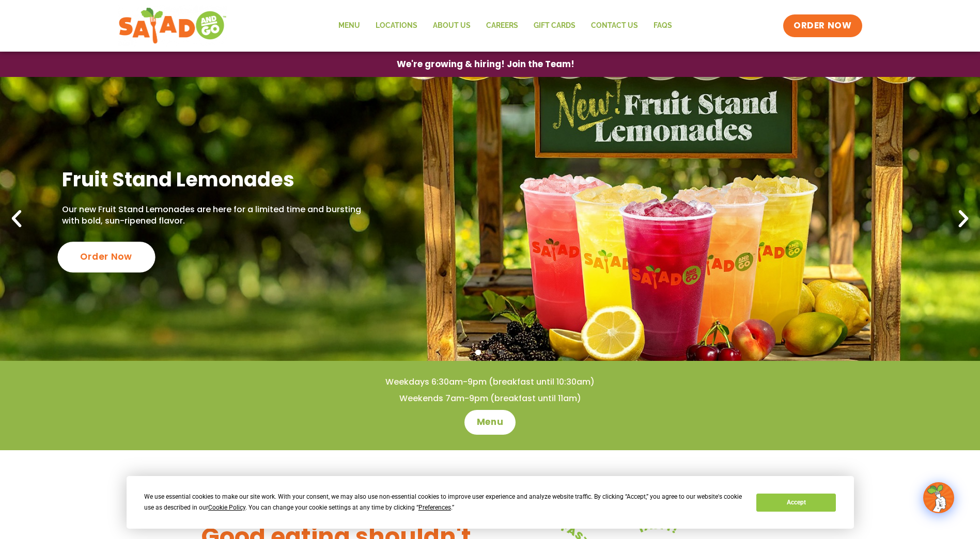  What do you see at coordinates (502, 25) in the screenshot?
I see `a: Careers` at bounding box center [502, 25].